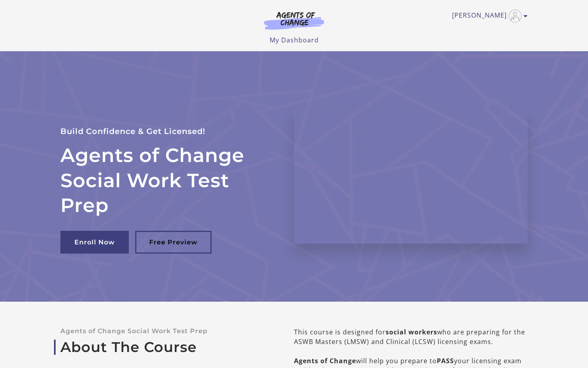 The width and height of the screenshot is (588, 368). What do you see at coordinates (294, 21) in the screenshot?
I see `img: Agents of Change Logo` at bounding box center [294, 21].